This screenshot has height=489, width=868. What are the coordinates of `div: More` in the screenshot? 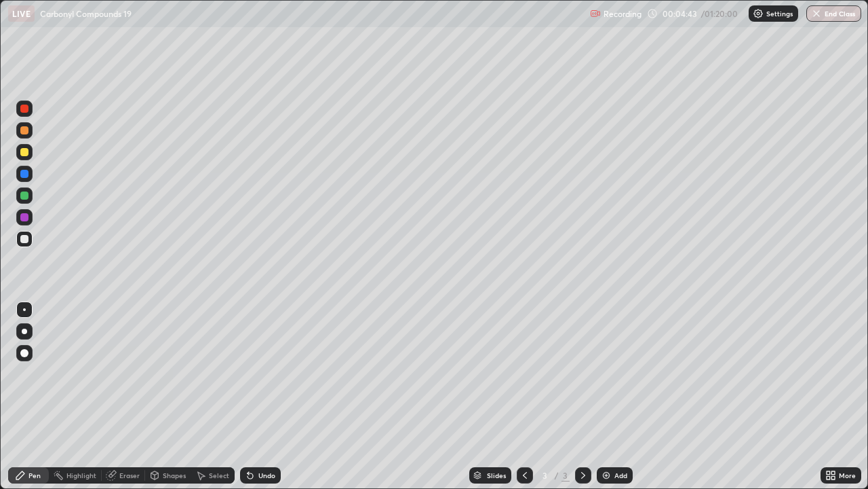 It's located at (847, 475).